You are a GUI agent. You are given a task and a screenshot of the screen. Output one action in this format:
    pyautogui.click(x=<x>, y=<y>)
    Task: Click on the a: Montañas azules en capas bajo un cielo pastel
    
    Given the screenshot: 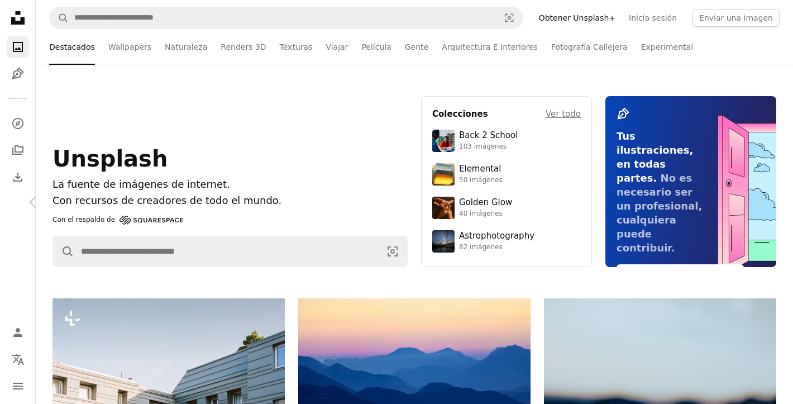 What is the action you would take?
    pyautogui.click(x=415, y=370)
    